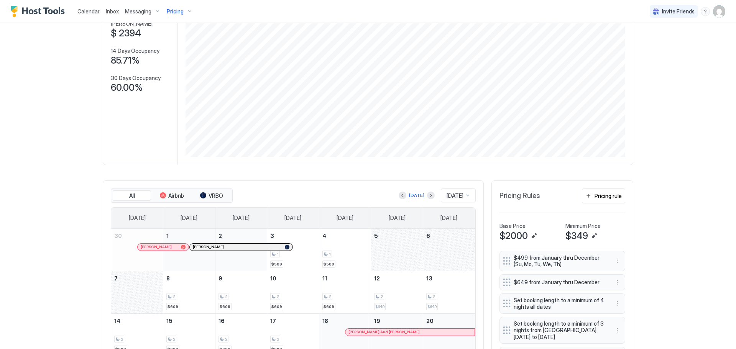 This screenshot has width=736, height=349. I want to click on a: Wednesday, so click(293, 218).